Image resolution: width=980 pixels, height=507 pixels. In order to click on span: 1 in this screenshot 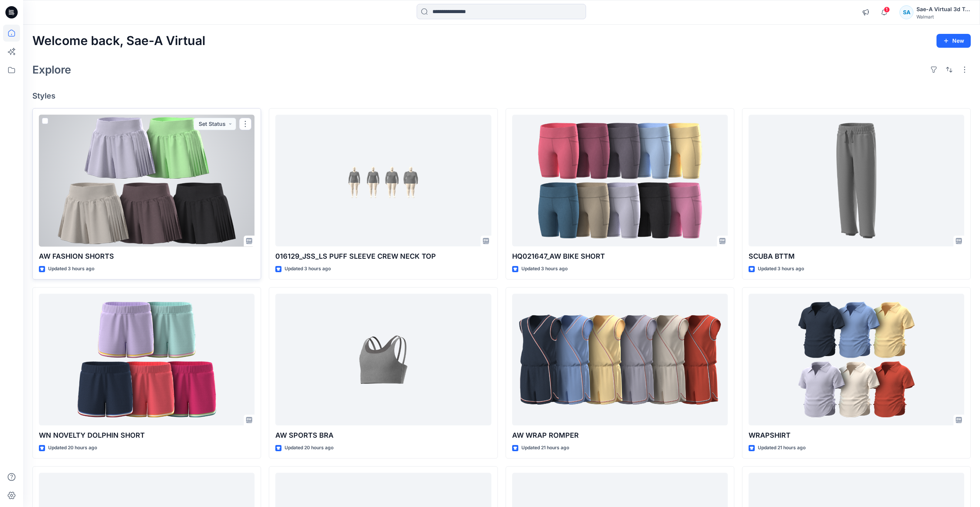, I will do `click(887, 10)`.